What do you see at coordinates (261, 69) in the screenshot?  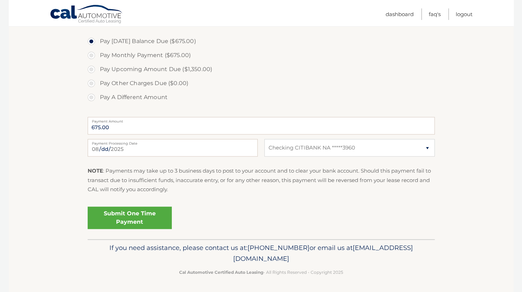 I see `label: Pay Upcoming Amount Due ($1,350.00)` at bounding box center [261, 69].